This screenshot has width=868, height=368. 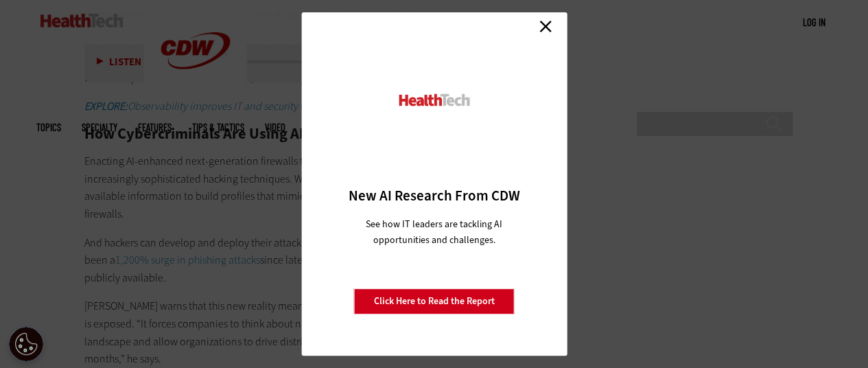 What do you see at coordinates (434, 232) in the screenshot?
I see `p: See how IT leaders are tackling AI opportunities and challenges.` at bounding box center [434, 232].